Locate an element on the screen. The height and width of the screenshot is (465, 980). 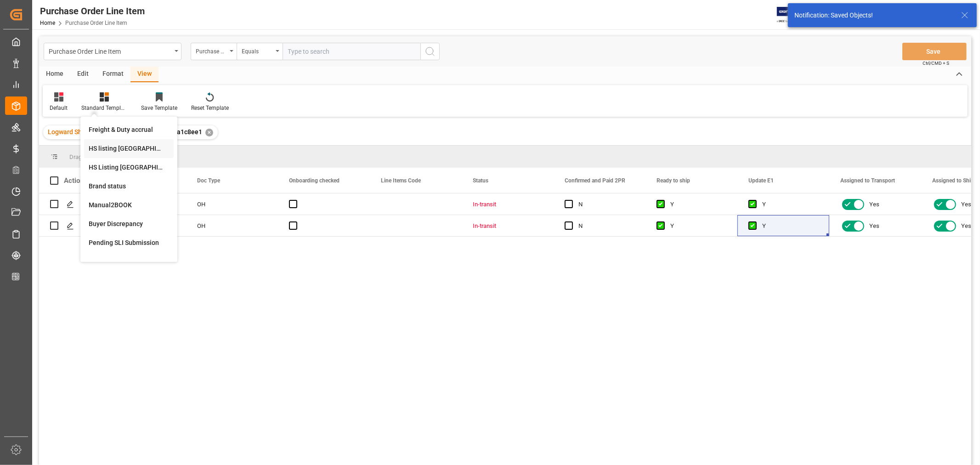
span: Assigned to Transport is located at coordinates (868, 181).